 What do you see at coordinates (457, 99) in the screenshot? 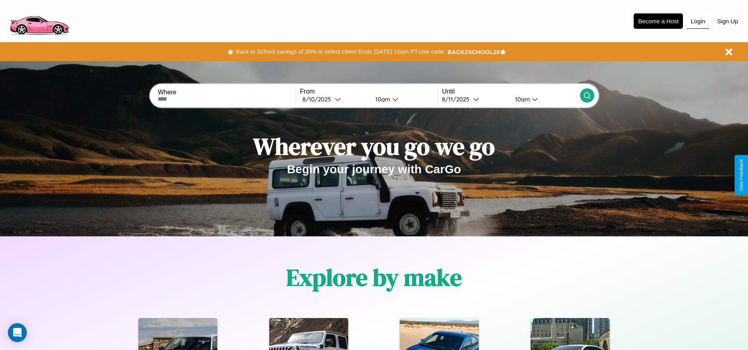
I see `div: 8 / 11 / 2025` at bounding box center [457, 99].